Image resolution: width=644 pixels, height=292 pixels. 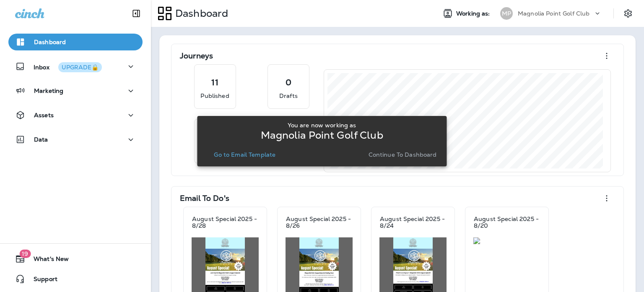 I want to click on button: Data, so click(x=76, y=139).